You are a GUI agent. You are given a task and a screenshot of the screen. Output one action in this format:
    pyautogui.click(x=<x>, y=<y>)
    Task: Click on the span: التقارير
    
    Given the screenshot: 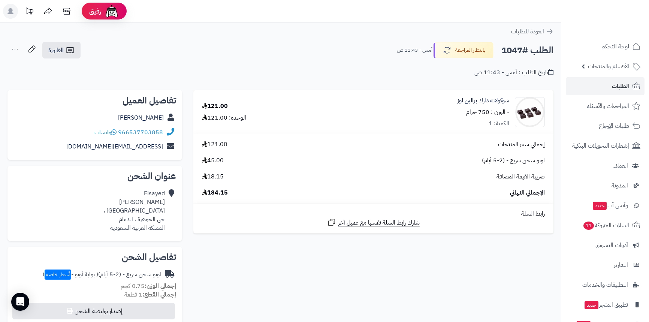 What is the action you would take?
    pyautogui.click(x=621, y=265)
    